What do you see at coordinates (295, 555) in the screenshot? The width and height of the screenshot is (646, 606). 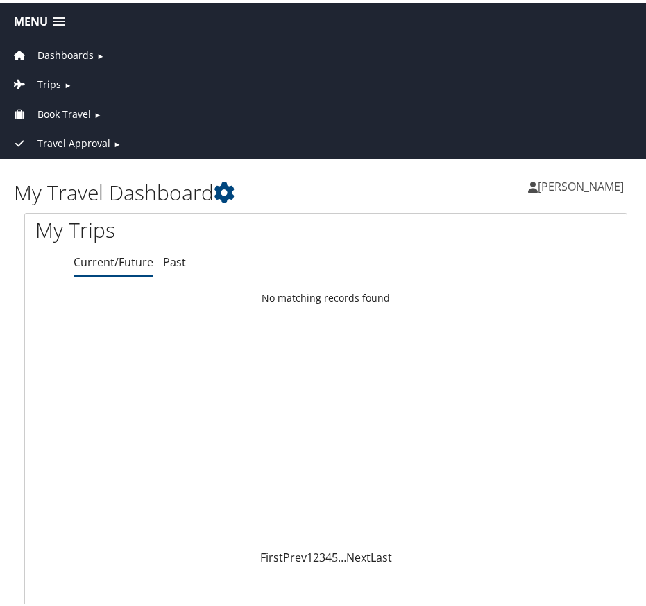 I see `a: Prev` at bounding box center [295, 555].